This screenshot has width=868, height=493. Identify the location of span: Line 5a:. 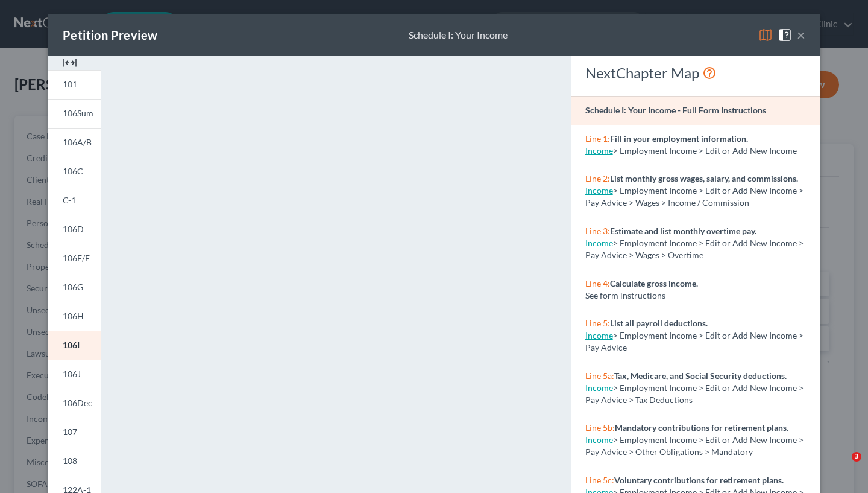
(600, 375).